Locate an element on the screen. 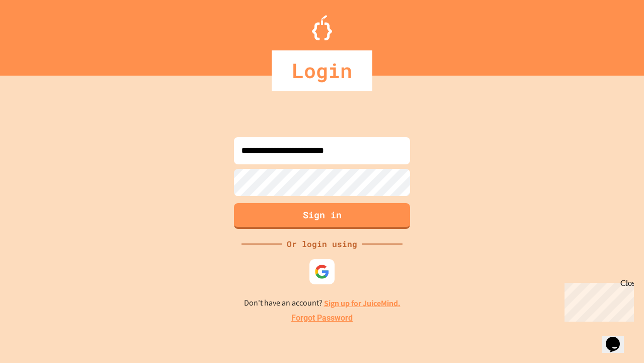  div: Login is located at coordinates (322, 70).